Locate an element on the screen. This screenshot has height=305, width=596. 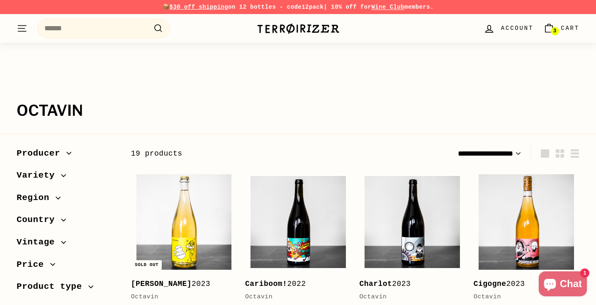
span: Country is located at coordinates (39, 220).